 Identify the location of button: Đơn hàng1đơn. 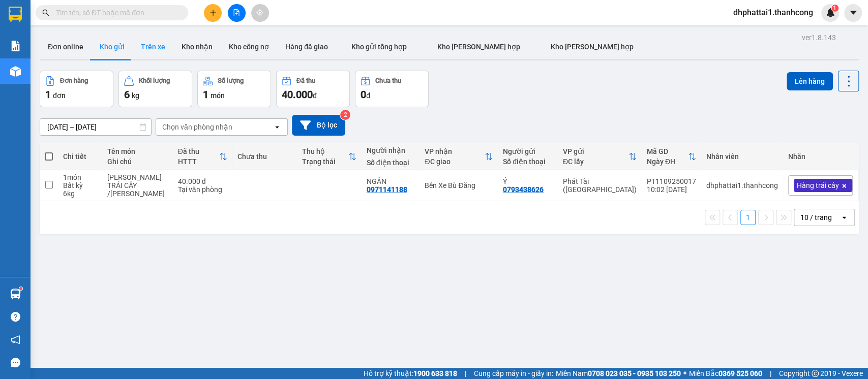
(76, 89).